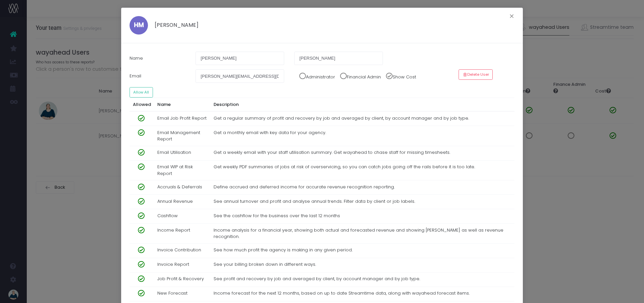  What do you see at coordinates (182, 234) in the screenshot?
I see `td: Income Report` at bounding box center [182, 234].